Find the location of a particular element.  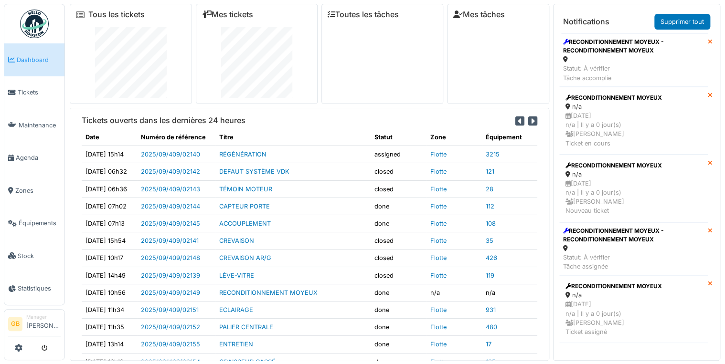

a: 2025/09/409/02142 is located at coordinates (171, 171).